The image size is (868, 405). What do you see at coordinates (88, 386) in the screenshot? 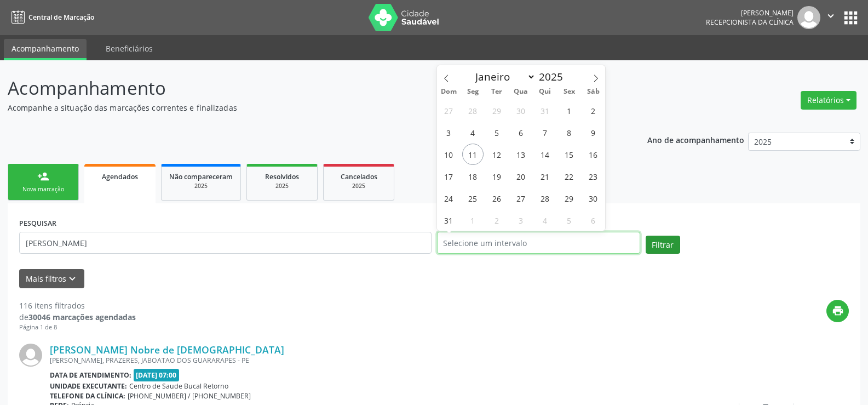
I see `b: Unidade executante:` at bounding box center [88, 386].